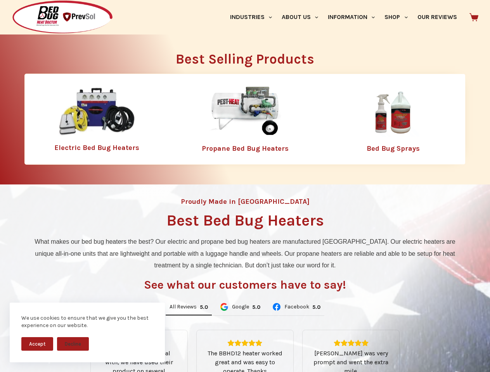 This screenshot has height=372, width=490. What do you see at coordinates (245, 221) in the screenshot?
I see `h1: Best Bed Bug Heaters` at bounding box center [245, 221].